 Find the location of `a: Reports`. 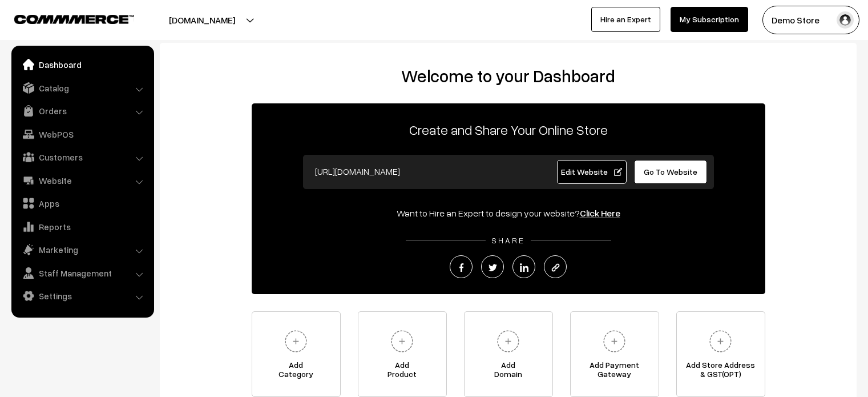

a: Reports is located at coordinates (82, 227).